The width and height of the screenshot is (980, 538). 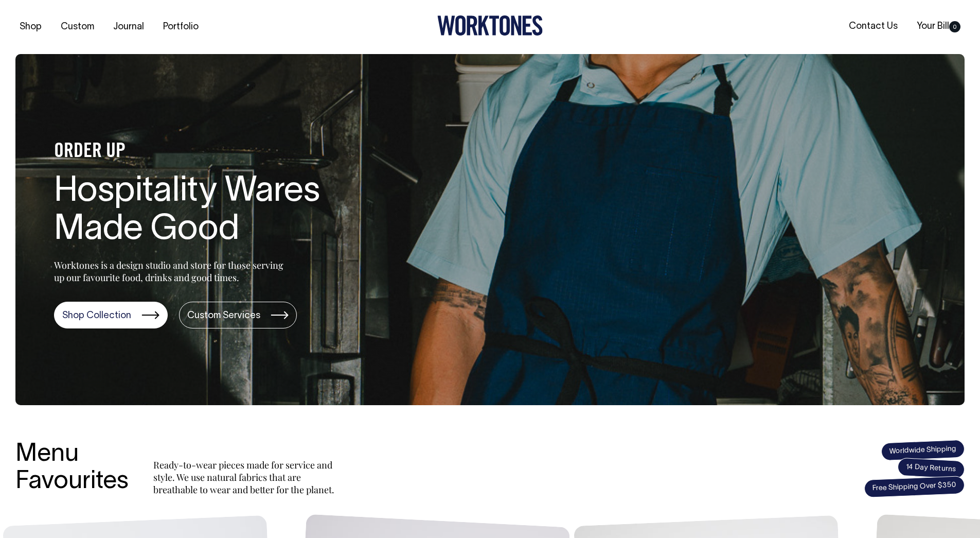 I want to click on span: 0, so click(x=955, y=27).